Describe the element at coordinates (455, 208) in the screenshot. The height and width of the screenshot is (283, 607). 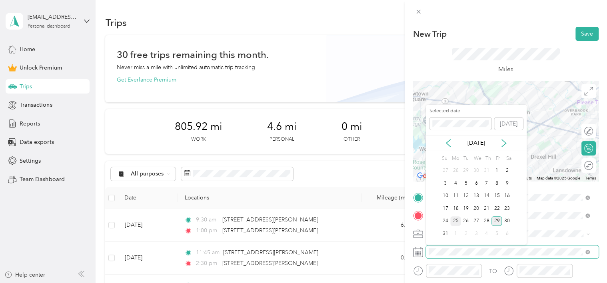
I see `div: 18` at that location.